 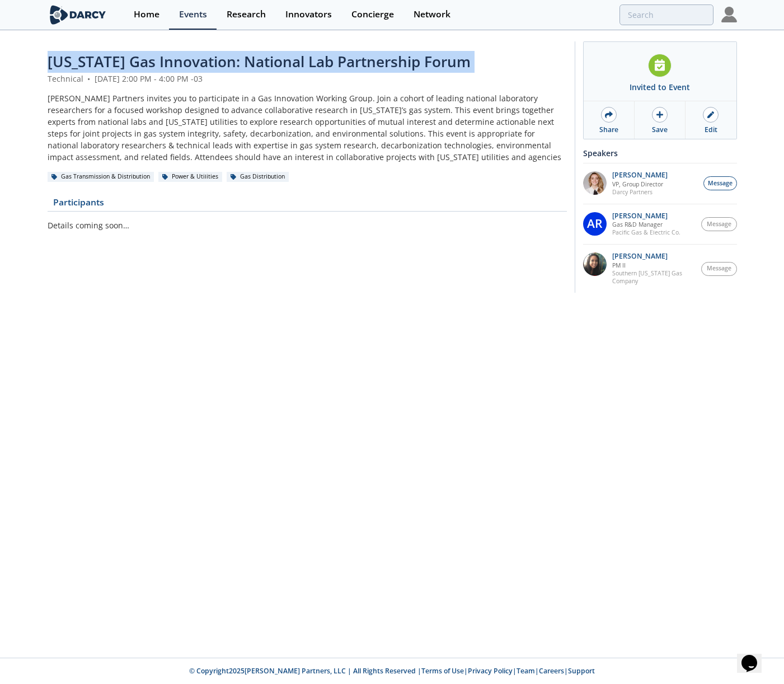 What do you see at coordinates (308, 15) in the screenshot?
I see `div: Innovators` at bounding box center [308, 15].